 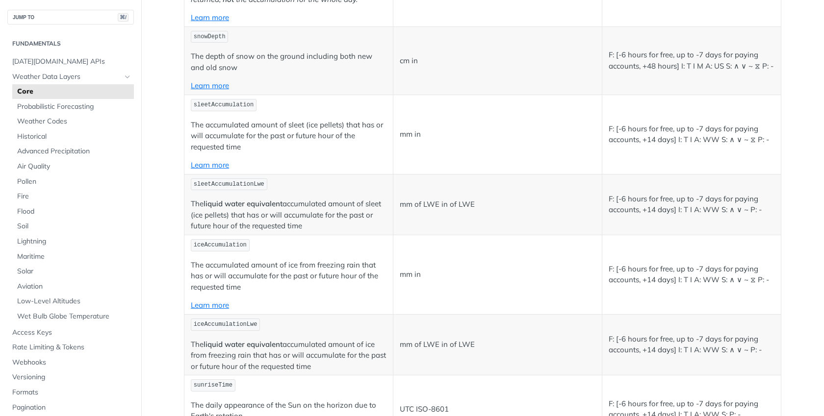 What do you see at coordinates (73, 122) in the screenshot?
I see `a: Weather Codes` at bounding box center [73, 122].